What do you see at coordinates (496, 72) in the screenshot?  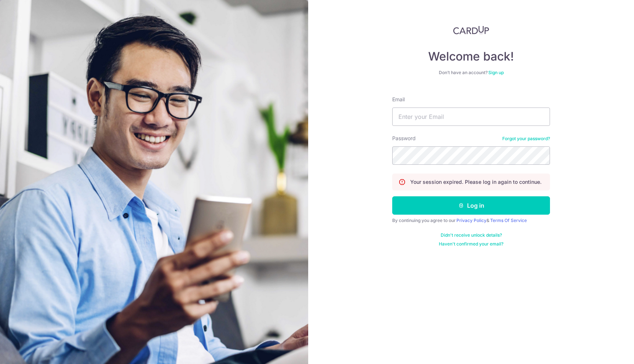 I see `a: Sign up` at bounding box center [496, 72].